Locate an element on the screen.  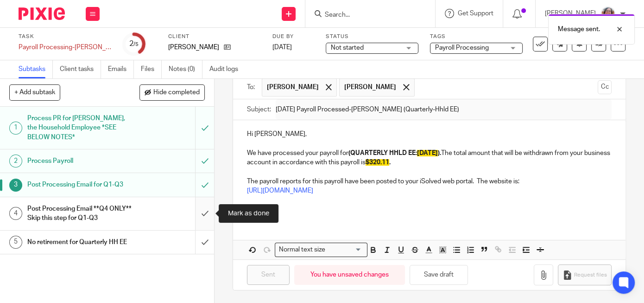
a: Notes (0) is located at coordinates (185, 69).